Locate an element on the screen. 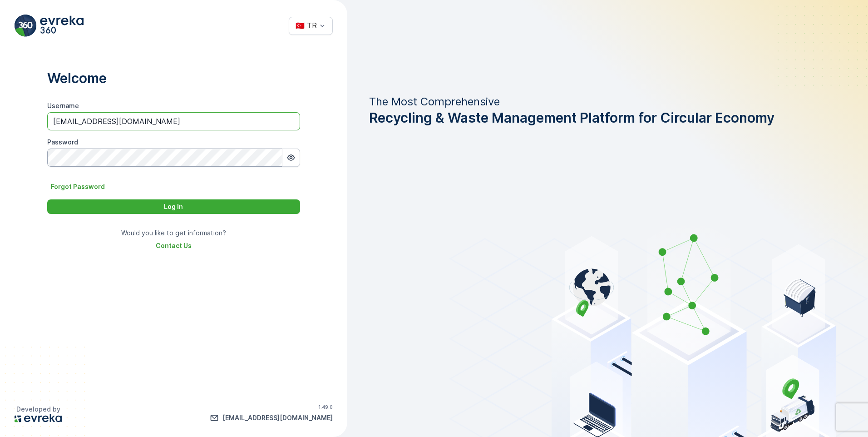  p: Log In is located at coordinates (173, 207).